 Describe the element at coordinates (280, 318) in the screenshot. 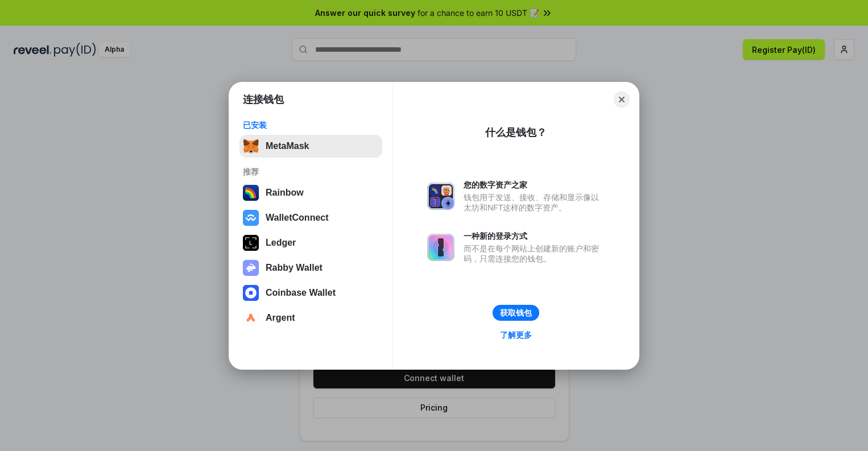

I see `div: Argent` at that location.